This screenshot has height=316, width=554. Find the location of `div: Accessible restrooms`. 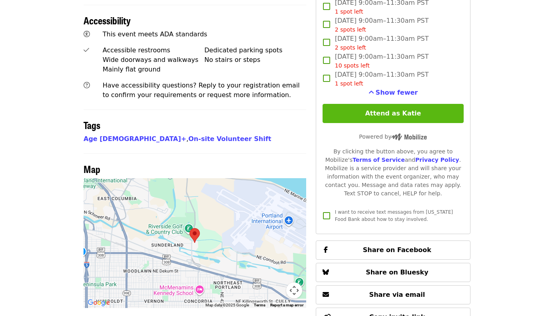

div: Accessible restrooms is located at coordinates (153, 50).